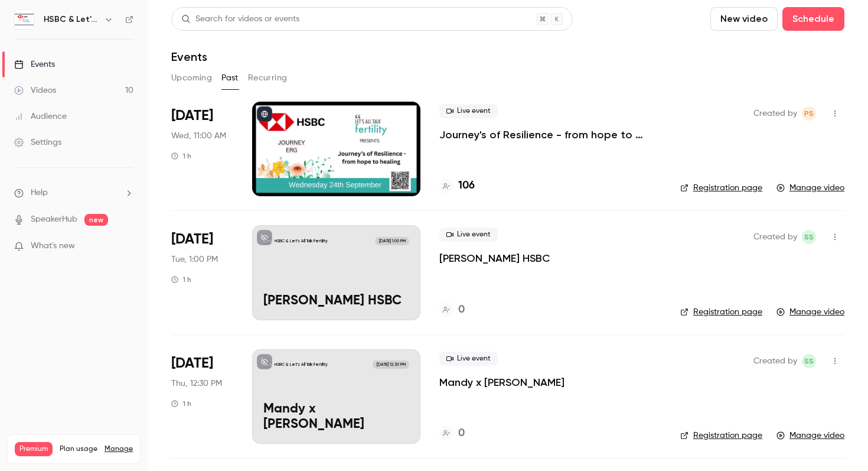 Image resolution: width=868 pixels, height=471 pixels. What do you see at coordinates (457, 186) in the screenshot?
I see `a: 106` at bounding box center [457, 186].